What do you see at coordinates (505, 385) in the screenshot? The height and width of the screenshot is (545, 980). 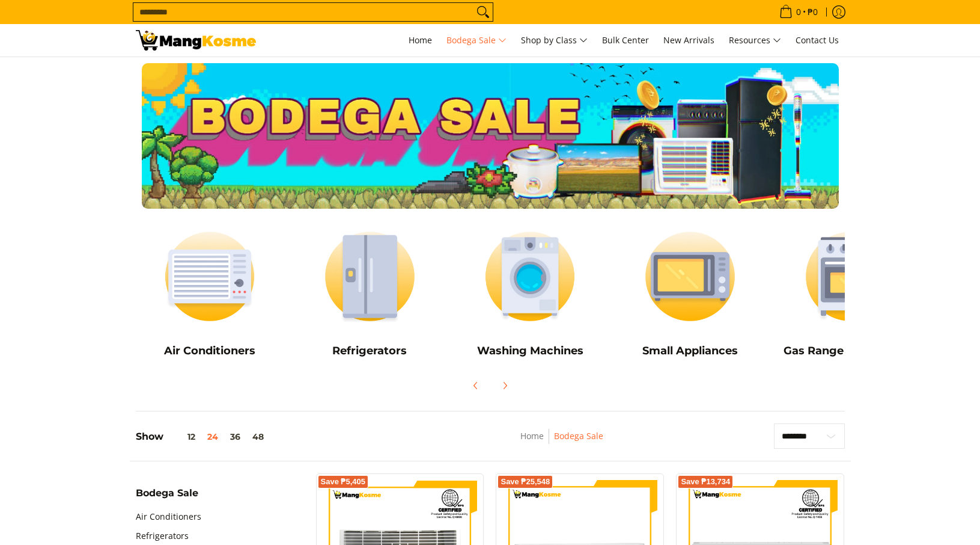 I see `button: Next` at bounding box center [505, 385].